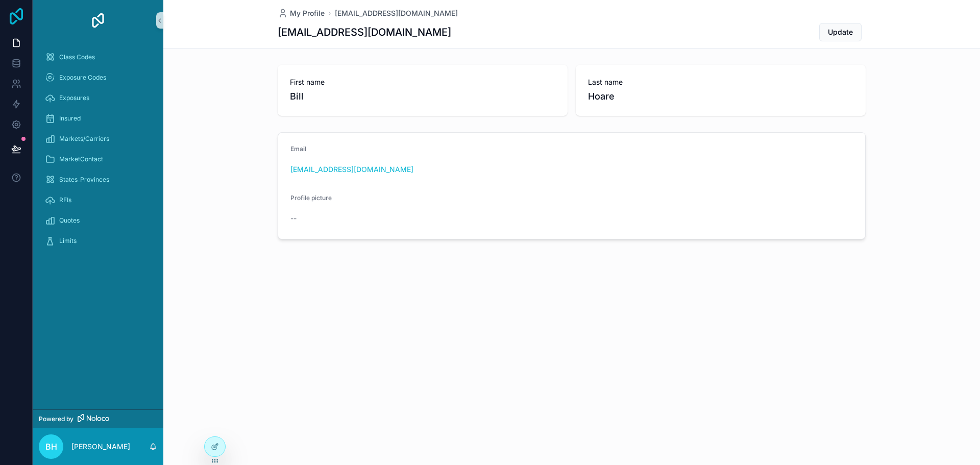 The width and height of the screenshot is (980, 465). What do you see at coordinates (51, 447) in the screenshot?
I see `span: BH` at bounding box center [51, 447].